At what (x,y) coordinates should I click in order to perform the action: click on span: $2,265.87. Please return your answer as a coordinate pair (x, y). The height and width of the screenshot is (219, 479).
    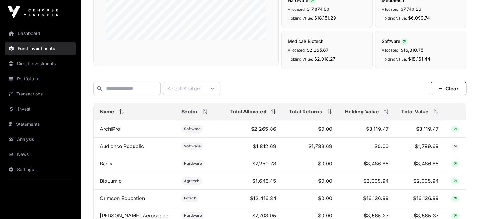
    Looking at the image, I should click on (317, 50).